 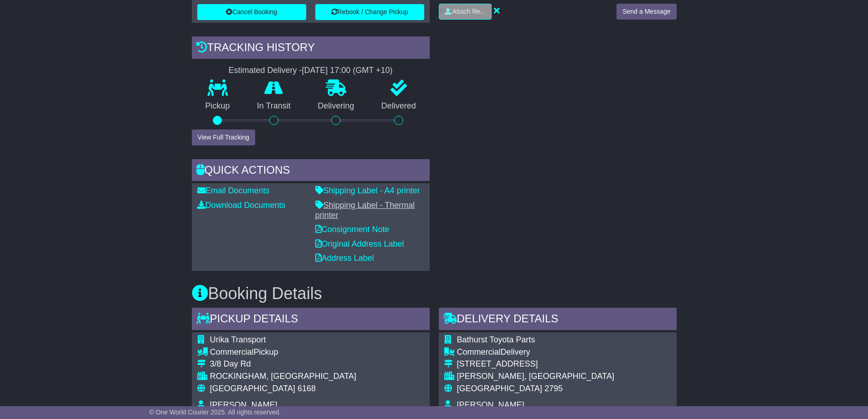 What do you see at coordinates (251, 12) in the screenshot?
I see `button: Cancel Booking` at bounding box center [251, 12].